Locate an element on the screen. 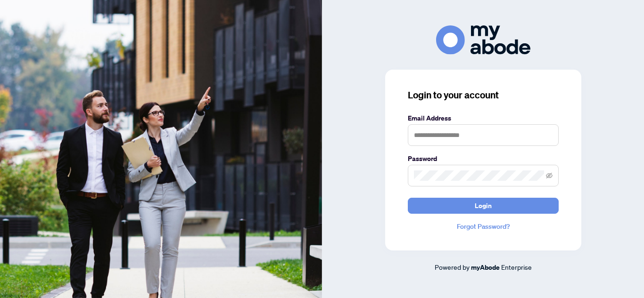 This screenshot has width=644, height=298. span: eye-invisible is located at coordinates (550, 176).